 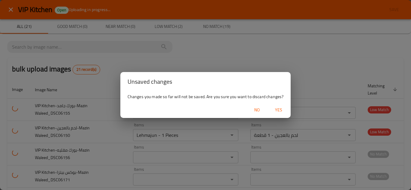 I want to click on span: No, so click(x=257, y=110).